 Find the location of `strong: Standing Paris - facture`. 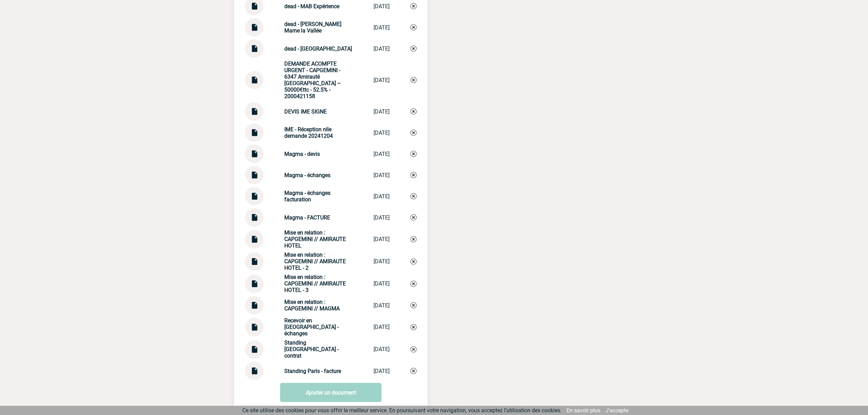

strong: Standing Paris - facture is located at coordinates (312, 371).